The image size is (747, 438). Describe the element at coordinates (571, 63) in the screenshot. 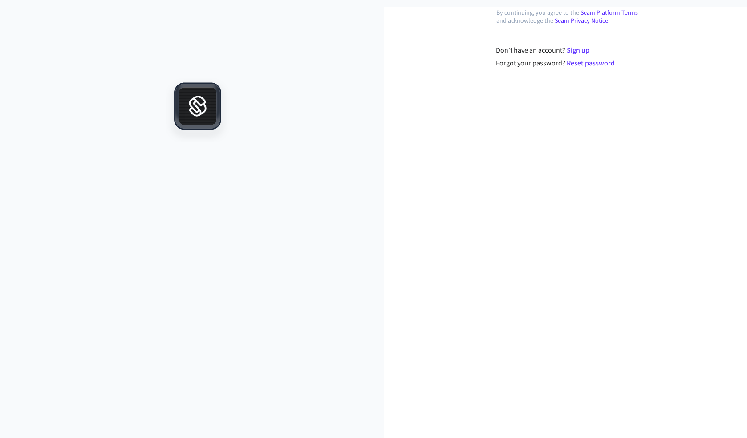

I see `div: Forgot your password?` at that location.